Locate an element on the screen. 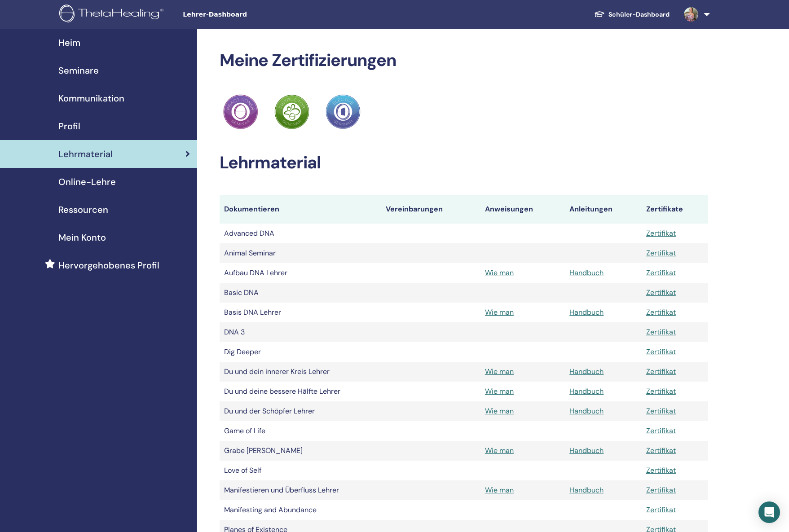  span: Kommunikation is located at coordinates (91, 98).